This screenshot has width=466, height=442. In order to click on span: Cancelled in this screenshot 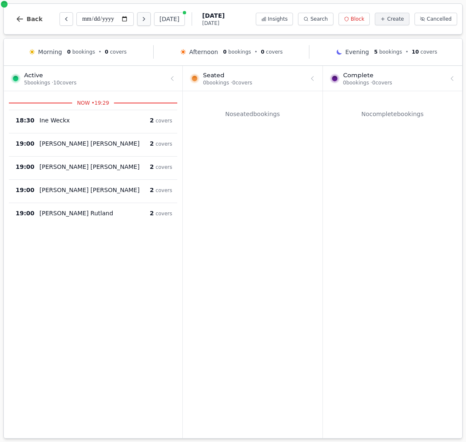, I will do `click(439, 19)`.